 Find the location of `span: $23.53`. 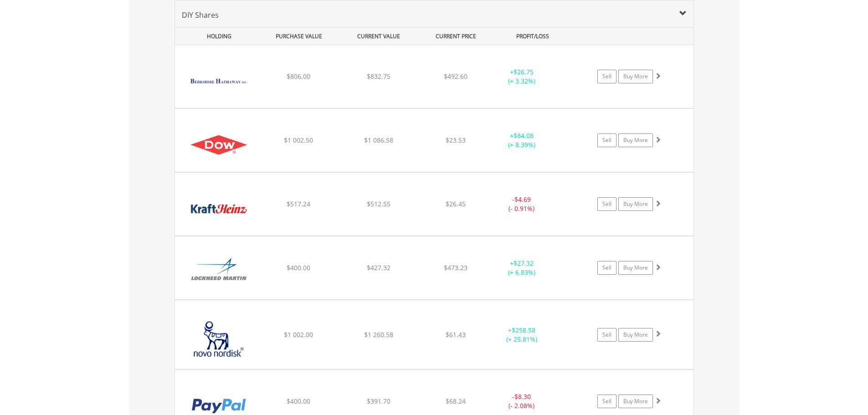

span: $23.53 is located at coordinates (456, 140).